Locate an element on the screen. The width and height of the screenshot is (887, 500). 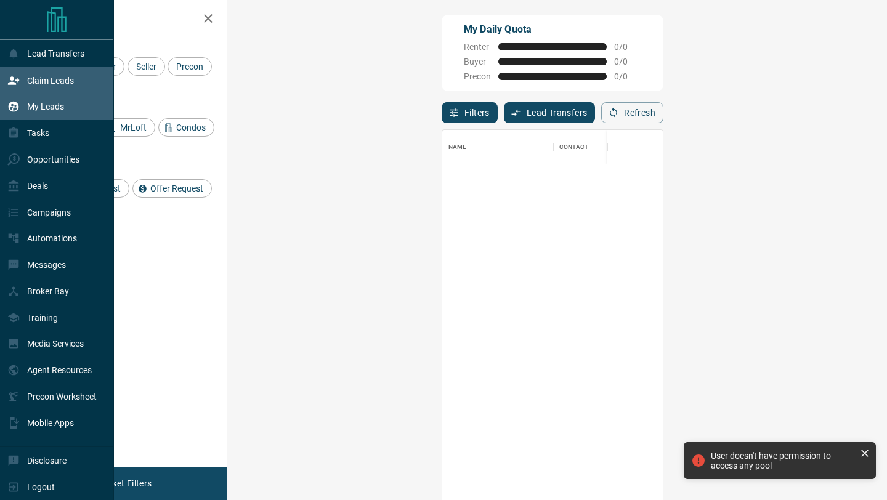
div: Condos is located at coordinates (186, 127).